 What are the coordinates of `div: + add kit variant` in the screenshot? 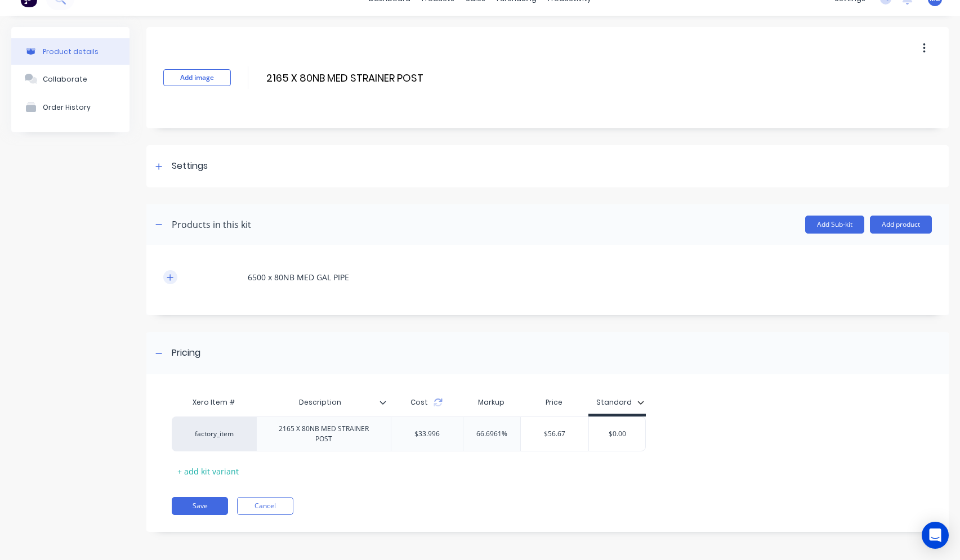 It's located at (208, 471).